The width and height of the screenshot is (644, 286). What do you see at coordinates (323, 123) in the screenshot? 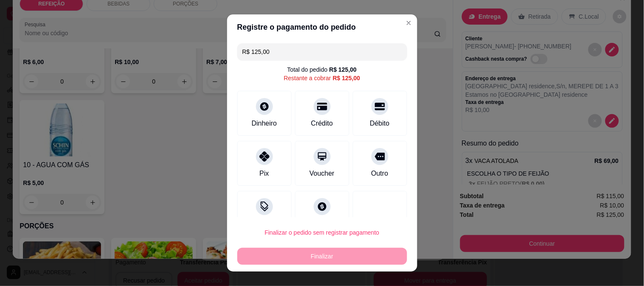
I see `div: Crédito` at bounding box center [323, 123].